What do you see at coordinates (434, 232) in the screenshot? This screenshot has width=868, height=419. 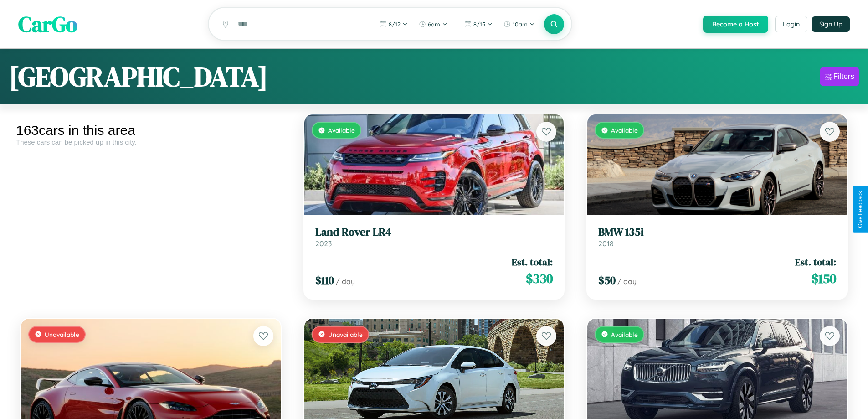 I see `h3: Land Rover LR4` at bounding box center [434, 232].